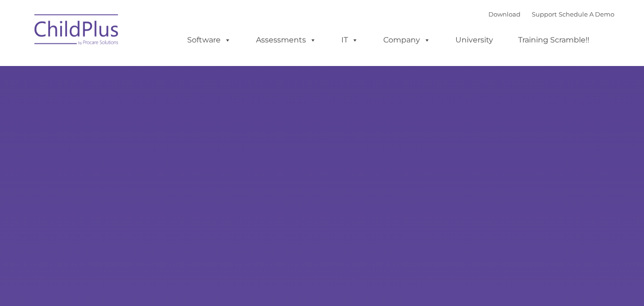 The width and height of the screenshot is (644, 306). Describe the element at coordinates (209, 40) in the screenshot. I see `a: Software` at that location.